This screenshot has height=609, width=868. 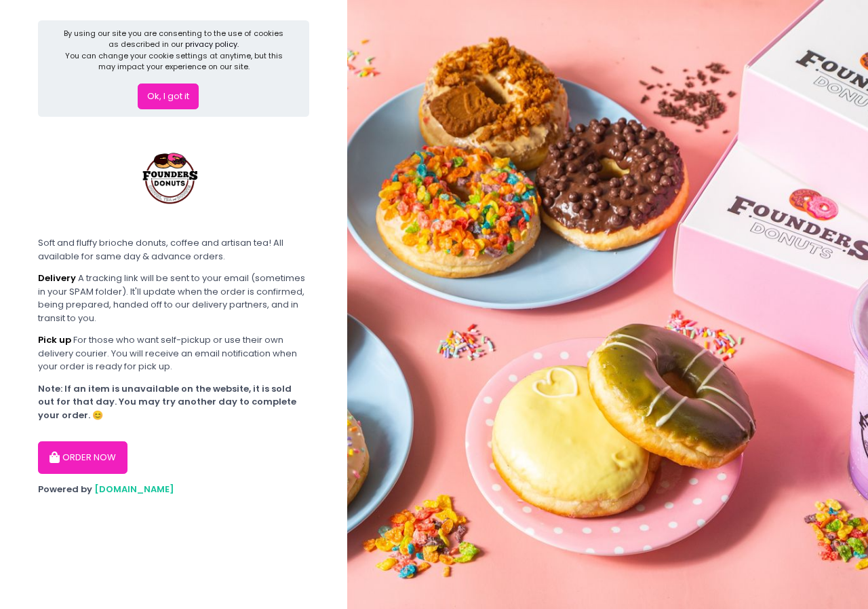 What do you see at coordinates (173, 490) in the screenshot?
I see `div: Powered by` at bounding box center [173, 490].